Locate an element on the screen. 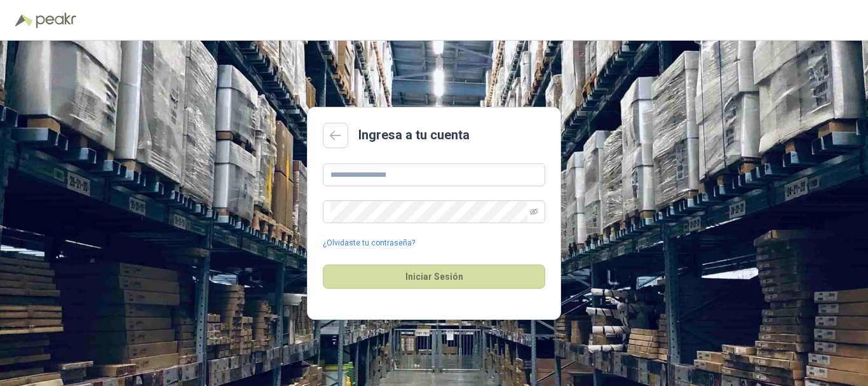  a: ¿Olvidaste tu contraseña? is located at coordinates (368, 243).